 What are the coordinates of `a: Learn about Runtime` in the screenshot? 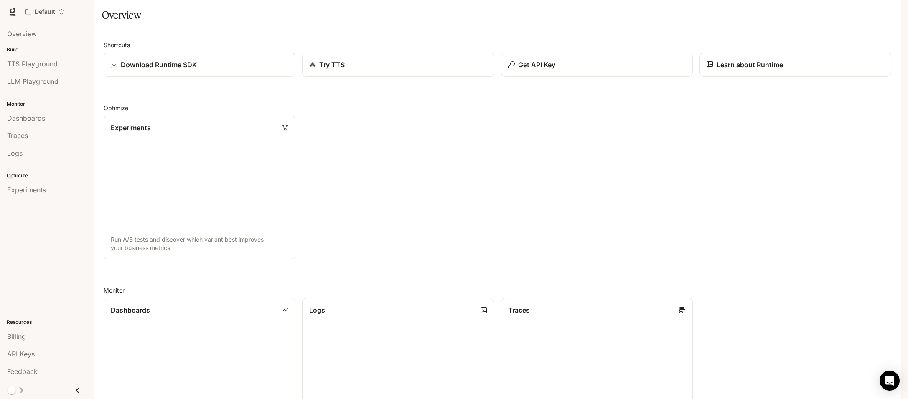 It's located at (795, 65).